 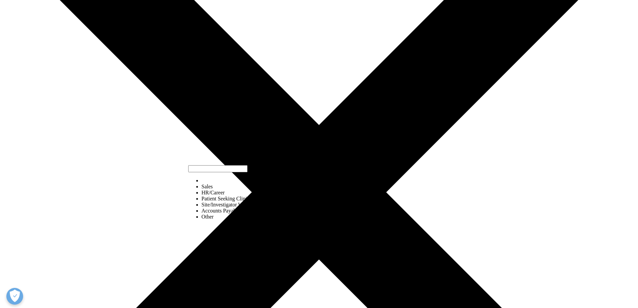 I want to click on li: Other, so click(x=234, y=217).